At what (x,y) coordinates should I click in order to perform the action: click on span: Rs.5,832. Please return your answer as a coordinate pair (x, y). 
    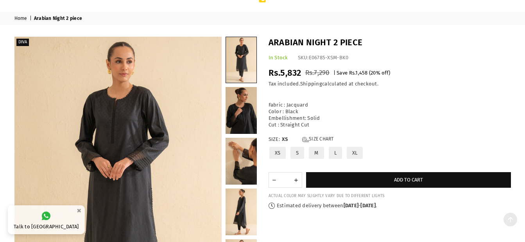
    Looking at the image, I should click on (285, 73).